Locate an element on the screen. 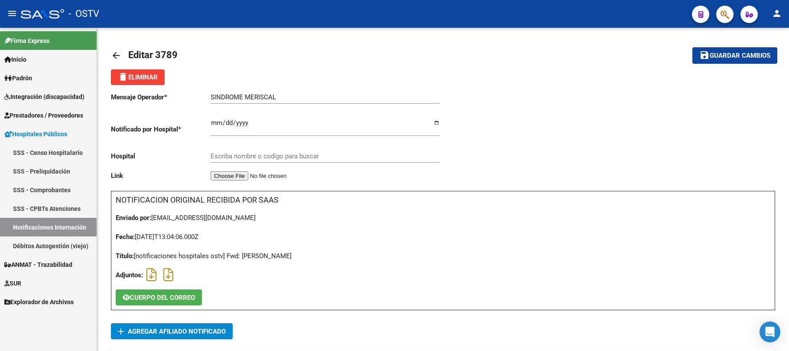 Image resolution: width=789 pixels, height=351 pixels. p: Hospital is located at coordinates (161, 156).